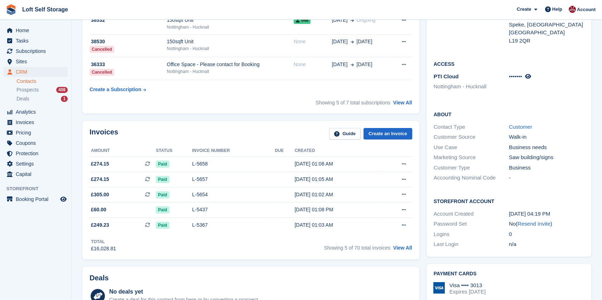 Image resolution: width=602 pixels, height=300 pixels. Describe the element at coordinates (471, 29) in the screenshot. I see `div: Address` at that location.